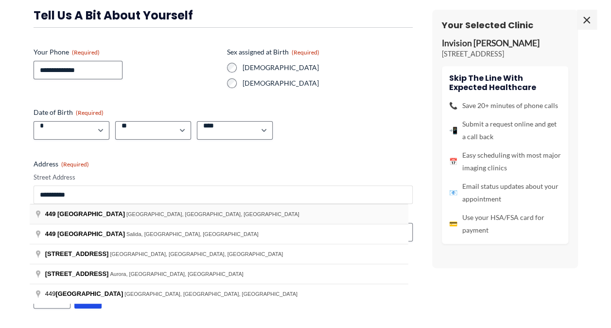 Image resolution: width=611 pixels, height=328 pixels. Describe the element at coordinates (505, 193) in the screenshot. I see `li: Email status updates about your appointment` at that location.